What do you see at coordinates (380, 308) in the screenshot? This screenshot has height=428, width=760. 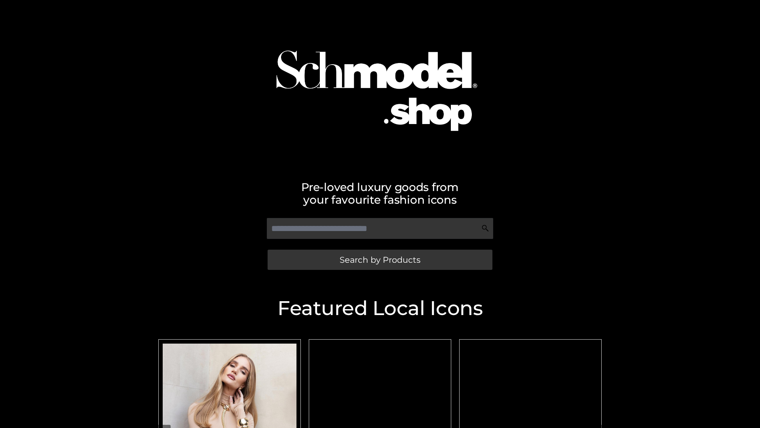 I see `h2: Featured Local Icons​` at bounding box center [380, 308].